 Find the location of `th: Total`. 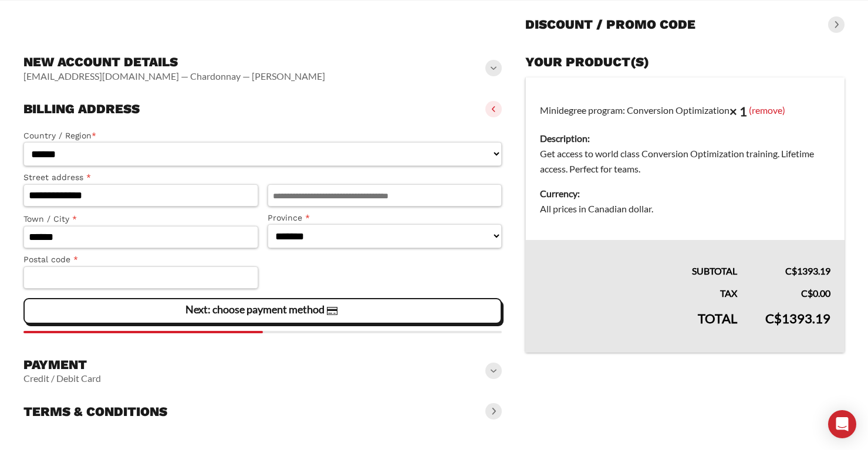

th: Total is located at coordinates (638, 327).